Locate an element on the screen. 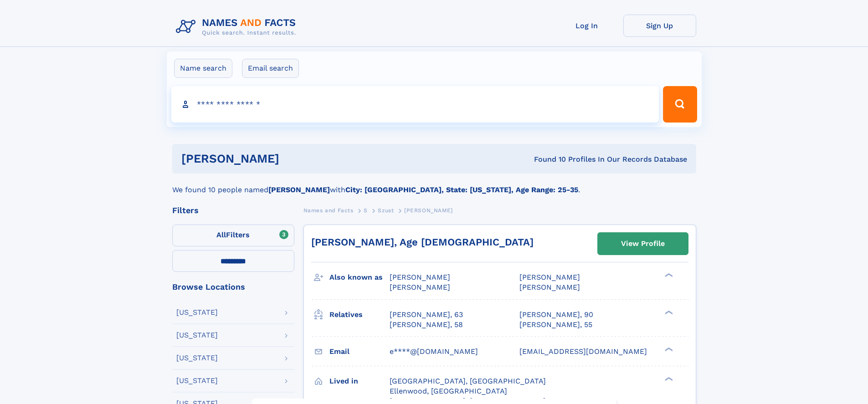 The image size is (868, 404). div: Browse Locations is located at coordinates (233, 287).